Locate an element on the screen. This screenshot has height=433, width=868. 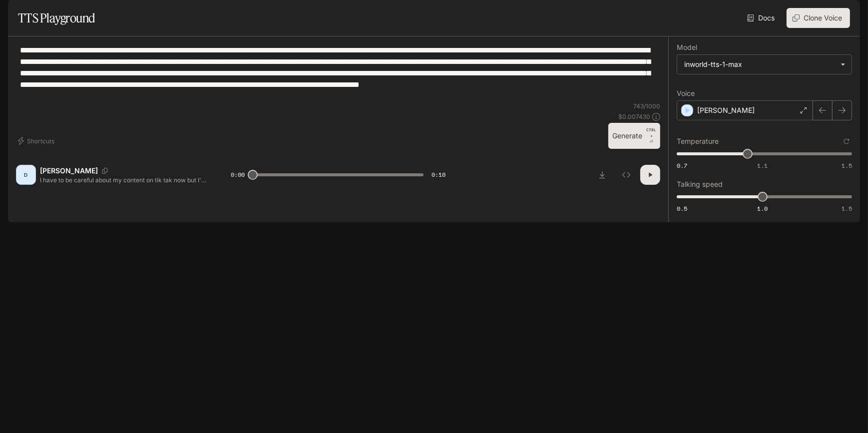
span: 1.0 is located at coordinates (762, 208).